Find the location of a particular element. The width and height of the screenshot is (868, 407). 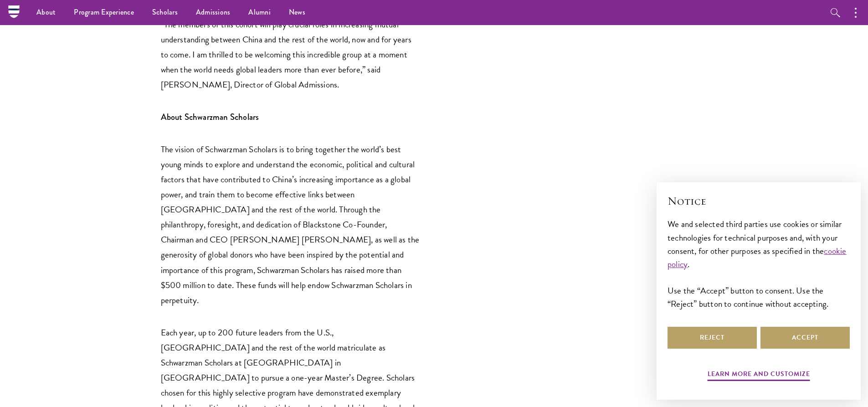

p: The vision of Schwarzman Scholars is to bring together the world’s best young minds to explore an... is located at coordinates (291, 225).